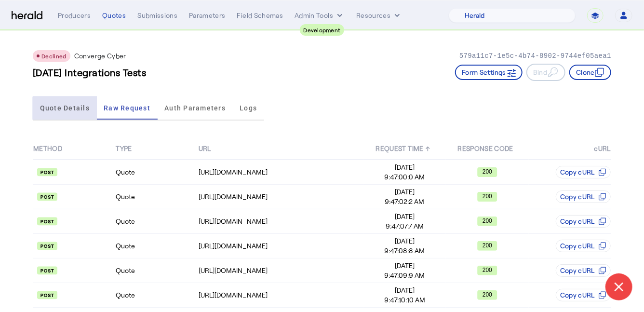 This screenshot has height=312, width=644. What do you see at coordinates (249, 108) in the screenshot?
I see `span: Logs` at bounding box center [249, 108].